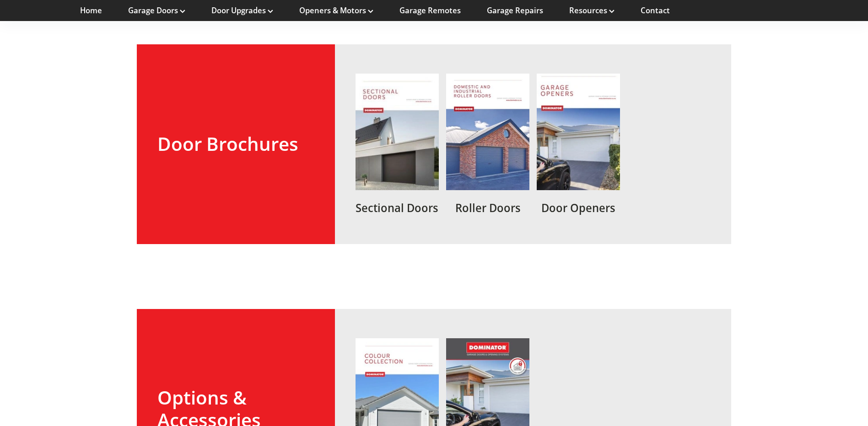  What do you see at coordinates (515, 10) in the screenshot?
I see `a: Garage Repairs` at bounding box center [515, 10].